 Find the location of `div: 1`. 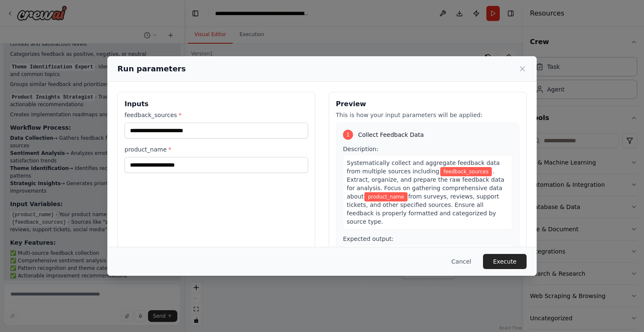

div: 1 is located at coordinates (348, 135).